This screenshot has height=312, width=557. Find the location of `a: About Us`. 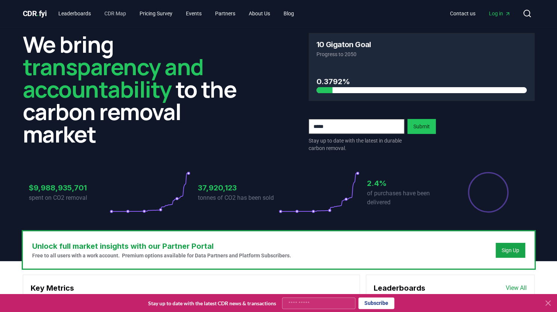

a: About Us is located at coordinates (259, 13).